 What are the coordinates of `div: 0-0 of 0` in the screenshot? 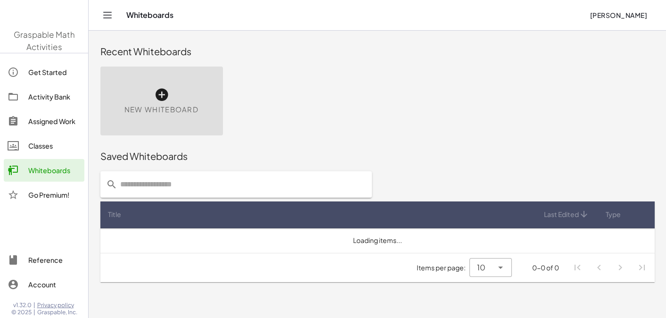 It's located at (545, 267).